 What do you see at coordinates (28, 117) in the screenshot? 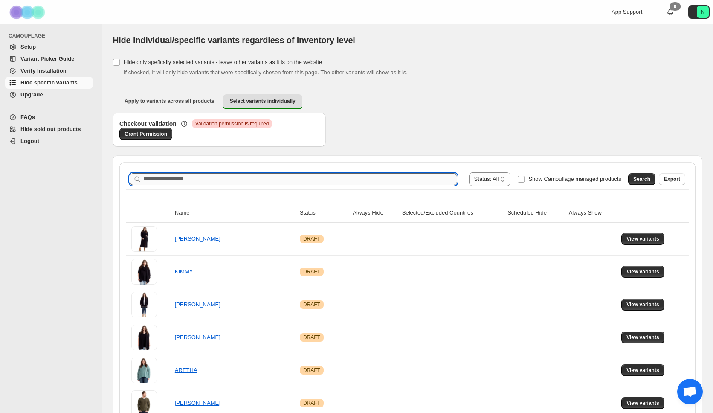
I see `span: FAQs` at bounding box center [28, 117].